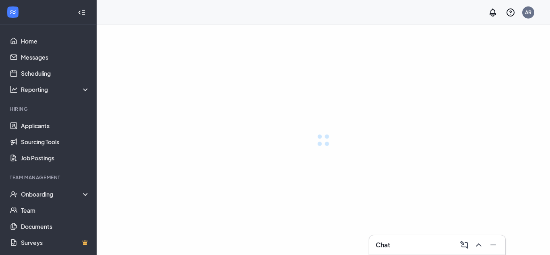 This screenshot has height=255, width=550. Describe the element at coordinates (493, 245) in the screenshot. I see `button: Minimize` at that location.